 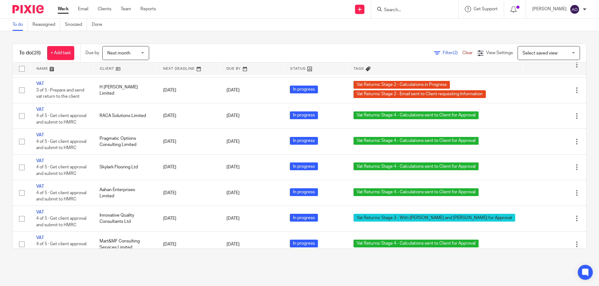 I want to click on td: Mart&MF Consulting Services Limited, so click(x=125, y=245).